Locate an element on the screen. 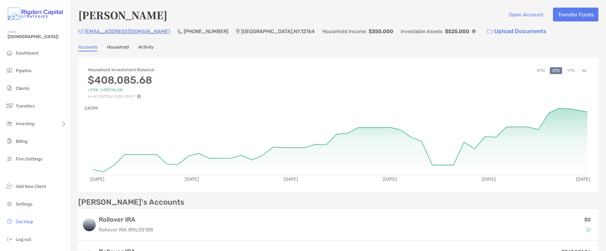 This screenshot has height=251, width=606. span: +3.5% is located at coordinates (93, 90).